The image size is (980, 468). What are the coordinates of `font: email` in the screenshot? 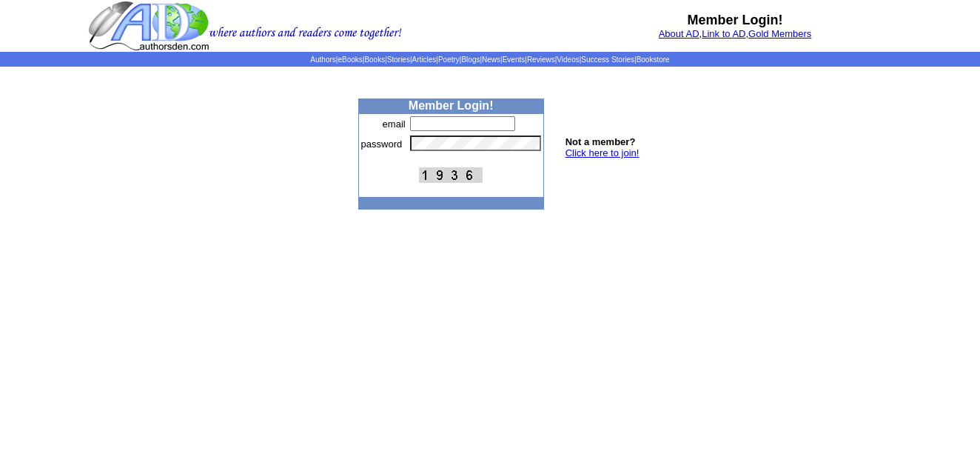 It's located at (394, 124).